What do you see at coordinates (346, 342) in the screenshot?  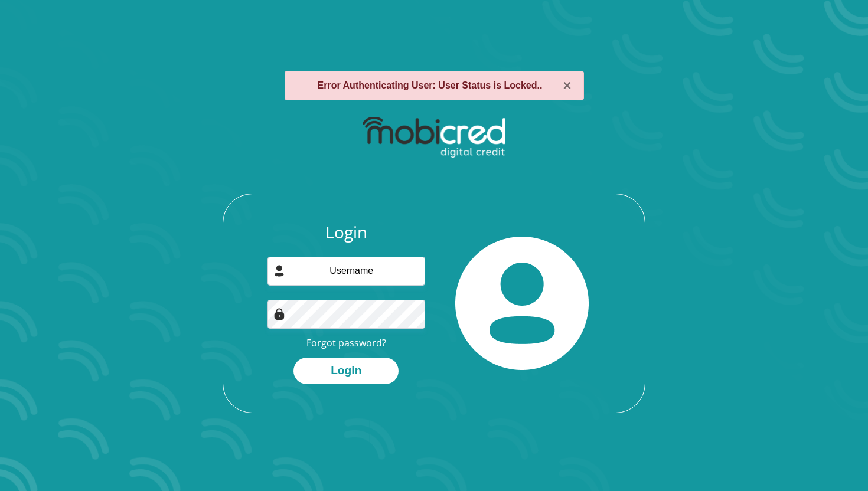 I see `a: Forgot password?` at bounding box center [346, 342].